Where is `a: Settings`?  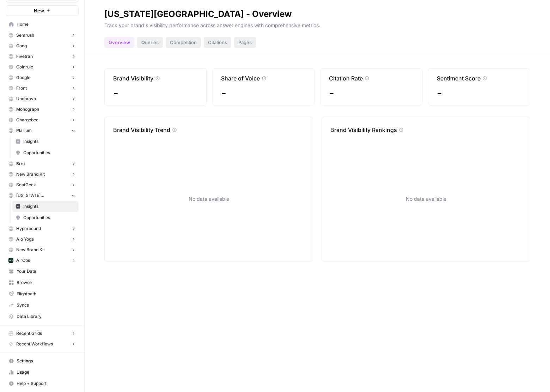 a: Settings is located at coordinates (42, 361).